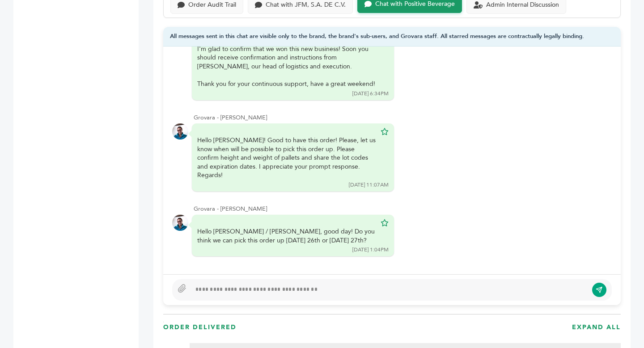 This screenshot has height=348, width=644. What do you see at coordinates (287, 58) in the screenshot?
I see `div: I'm glad to confirm that we won this new business! Soon you should receive confirmation and instr...` at bounding box center [287, 58].